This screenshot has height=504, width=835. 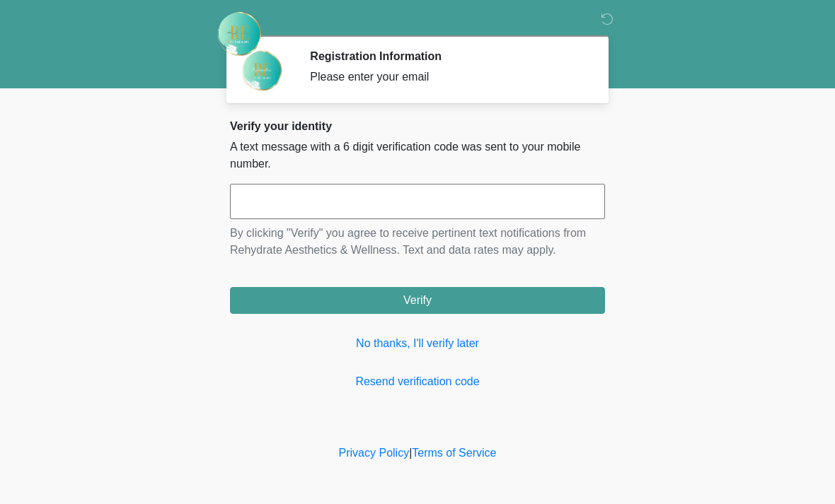 I want to click on a: Resend verification code, so click(x=418, y=382).